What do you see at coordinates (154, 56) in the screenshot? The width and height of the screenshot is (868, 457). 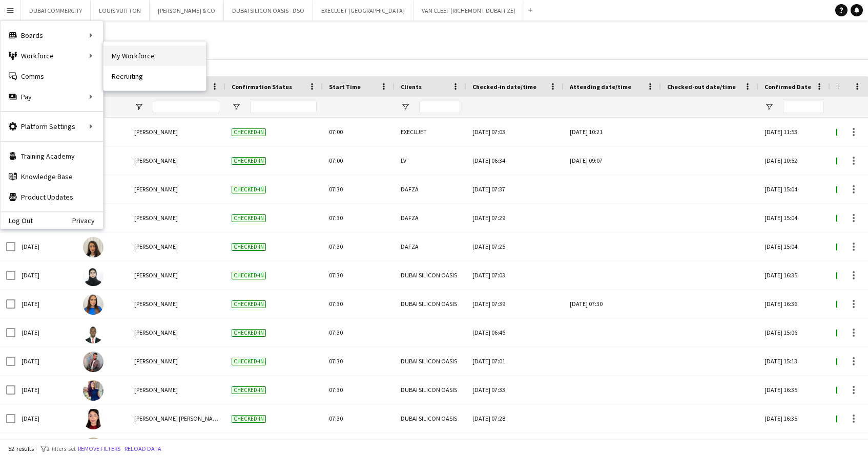 I see `a: My Workforce` at bounding box center [154, 56].